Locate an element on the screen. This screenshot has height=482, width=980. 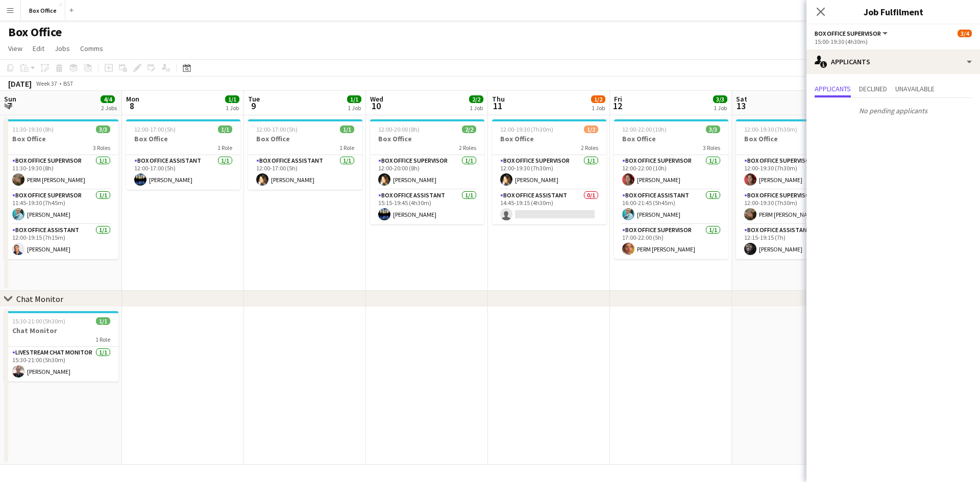
span: Declined is located at coordinates (873, 89).